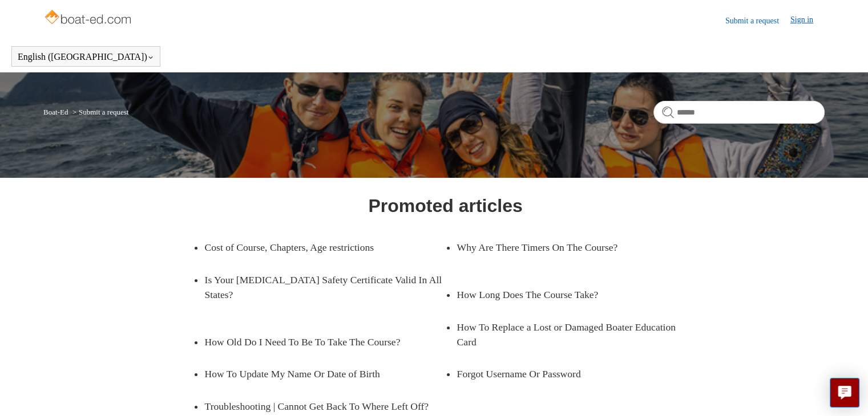 The width and height of the screenshot is (868, 416). What do you see at coordinates (739, 112) in the screenshot?
I see `input: Search` at bounding box center [739, 112].